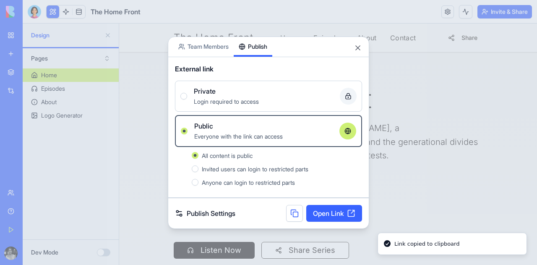 Image resolution: width=537 pixels, height=265 pixels. What do you see at coordinates (343, 14) in the screenshot?
I see `button: Share` at bounding box center [343, 14].